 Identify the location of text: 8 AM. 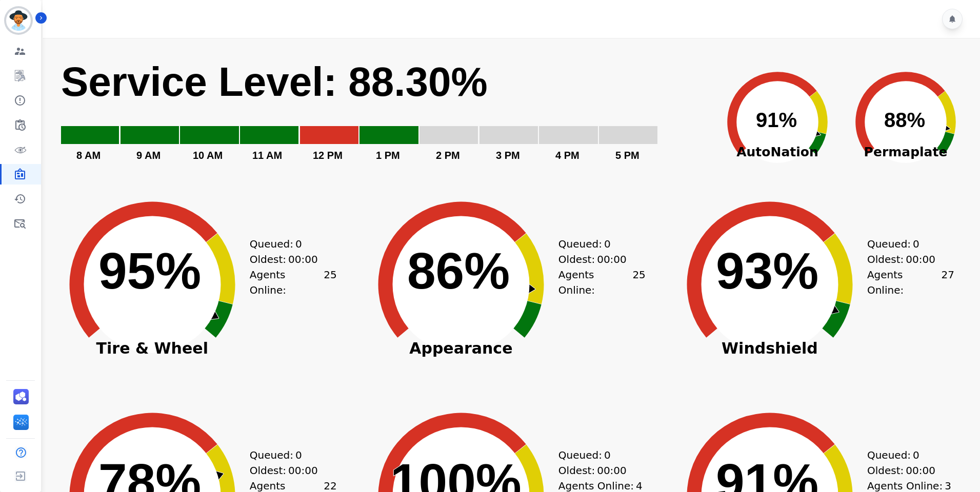
(88, 155).